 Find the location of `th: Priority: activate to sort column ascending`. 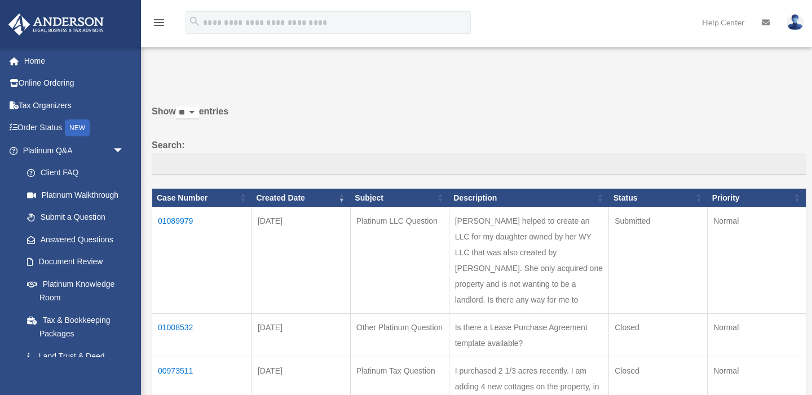

th: Priority: activate to sort column ascending is located at coordinates (757, 198).